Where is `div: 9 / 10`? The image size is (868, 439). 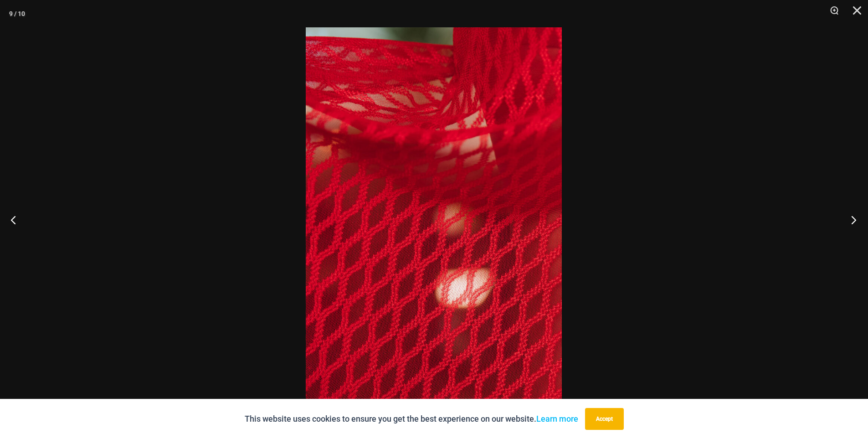 div: 9 / 10 is located at coordinates (16, 14).